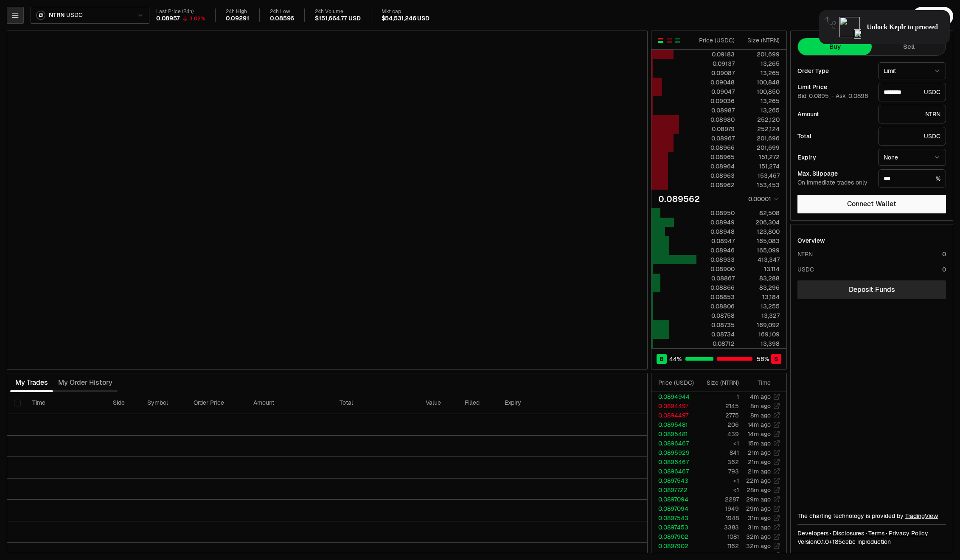 The height and width of the screenshot is (560, 960). Describe the element at coordinates (760, 279) in the screenshot. I see `div: 83,288` at that location.